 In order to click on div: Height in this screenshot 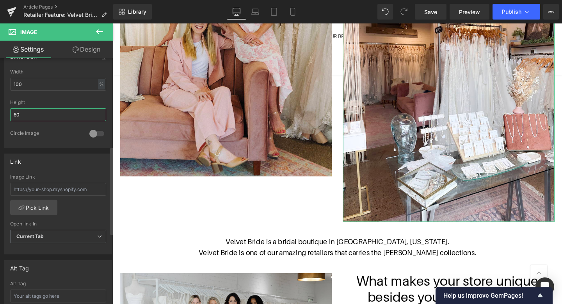, I will do `click(58, 102)`.